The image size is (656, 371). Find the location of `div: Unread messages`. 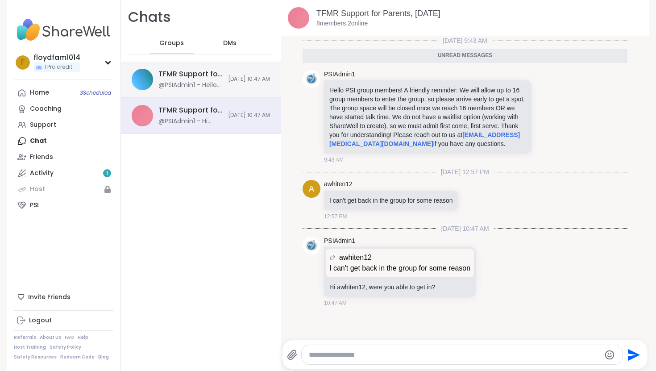

div: Unread messages is located at coordinates (465, 56).